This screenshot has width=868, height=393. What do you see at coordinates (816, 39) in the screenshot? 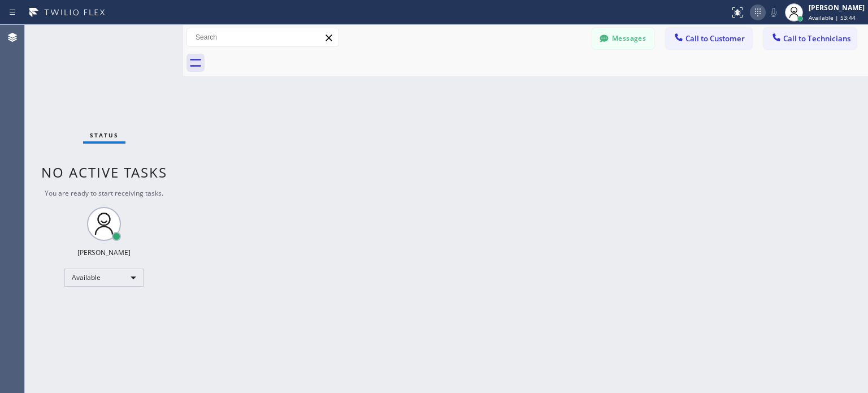
I see `span: Call to Technicians` at bounding box center [816, 39].